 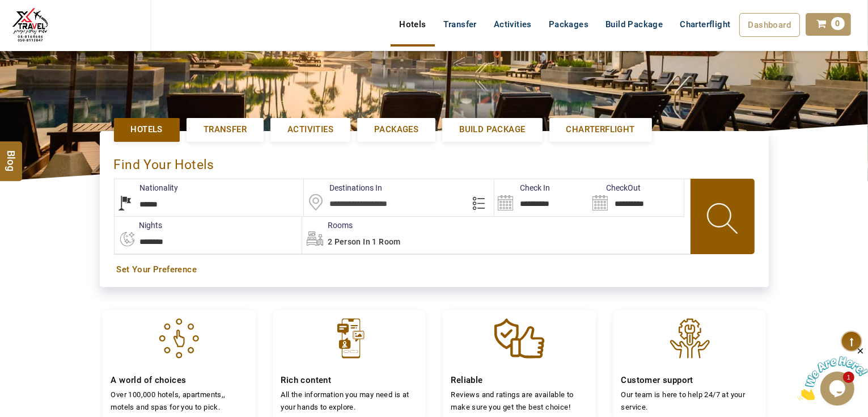 What do you see at coordinates (138, 225) in the screenshot?
I see `label: nights` at bounding box center [138, 225].